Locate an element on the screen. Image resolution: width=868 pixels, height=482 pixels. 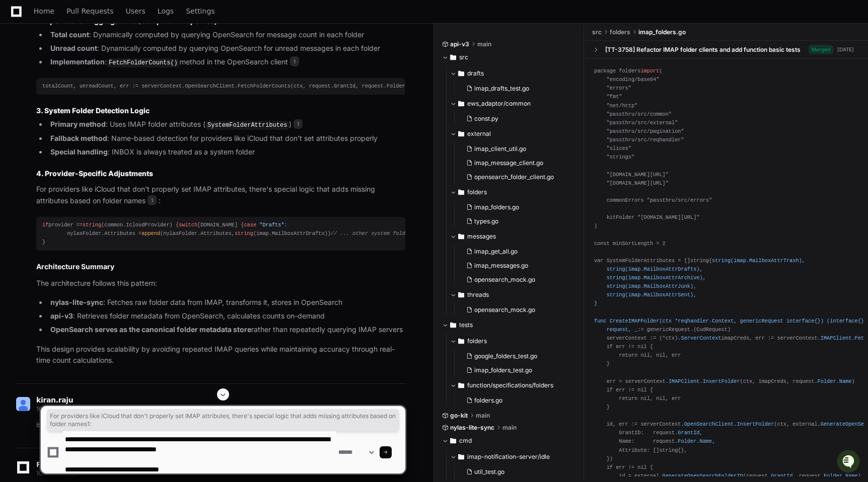
button: const.py is located at coordinates (516, 118).